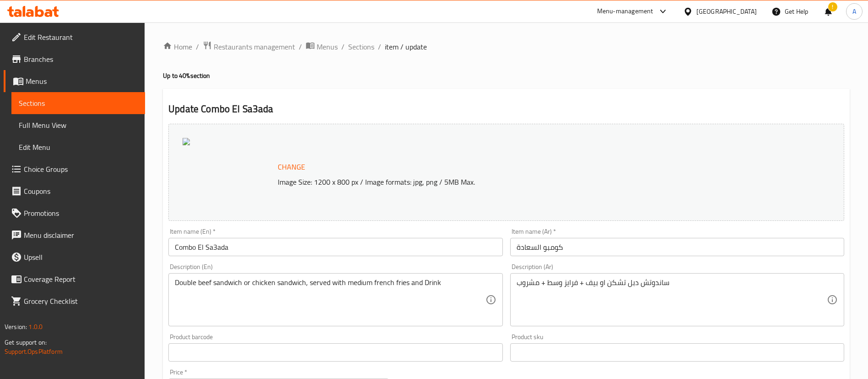 The height and width of the screenshot is (379, 868). Describe the element at coordinates (336, 352) in the screenshot. I see `input: Please enter product barcode` at that location.